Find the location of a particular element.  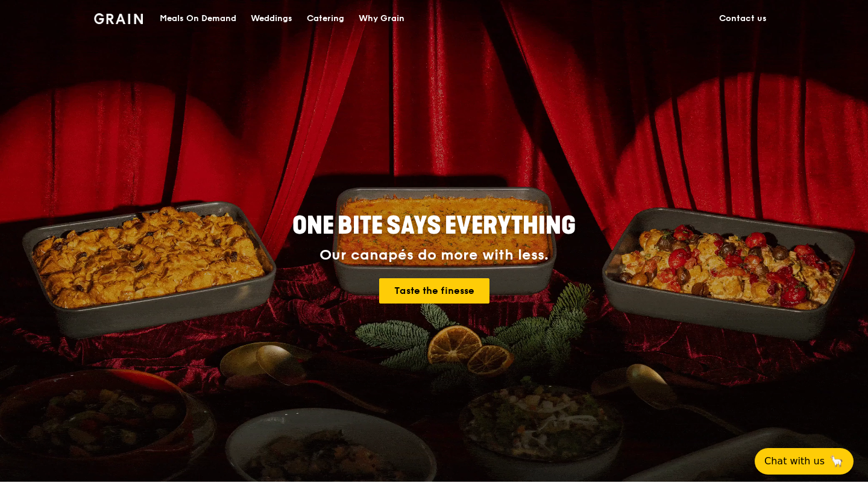

a: Why Grain is located at coordinates (381, 19).